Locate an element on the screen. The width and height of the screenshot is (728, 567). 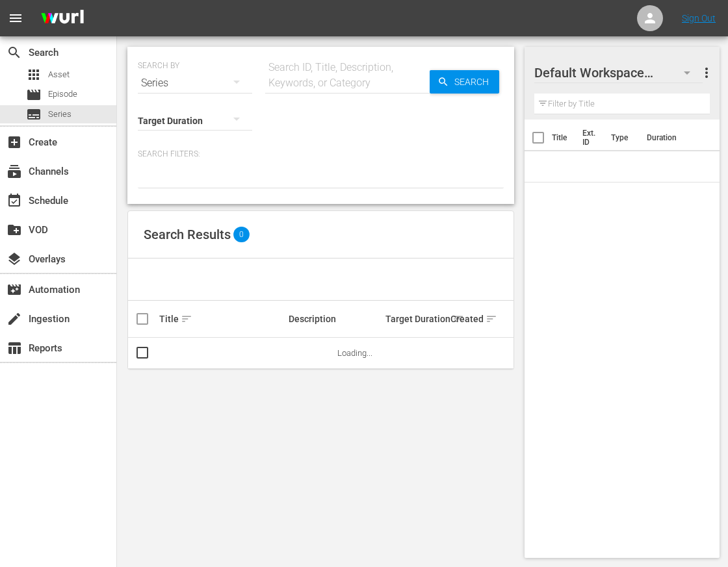
th: Title is located at coordinates (563, 138).